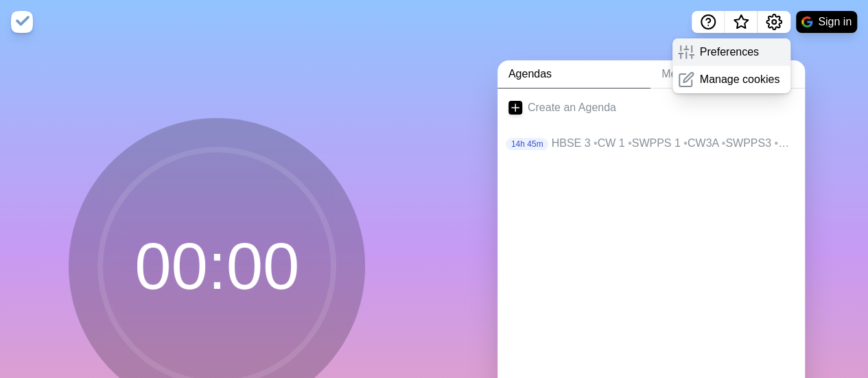 The height and width of the screenshot is (378, 868). Describe the element at coordinates (651, 108) in the screenshot. I see `a: Create an Agenda` at that location.